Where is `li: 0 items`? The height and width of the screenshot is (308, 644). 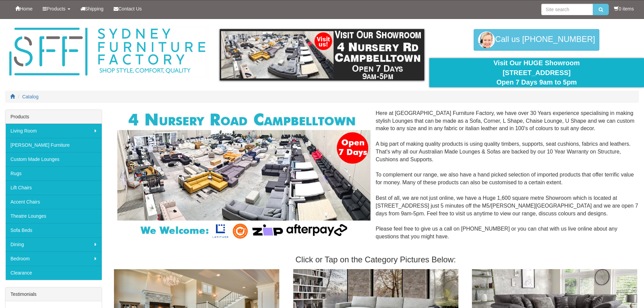 li: 0 items is located at coordinates (624, 9).